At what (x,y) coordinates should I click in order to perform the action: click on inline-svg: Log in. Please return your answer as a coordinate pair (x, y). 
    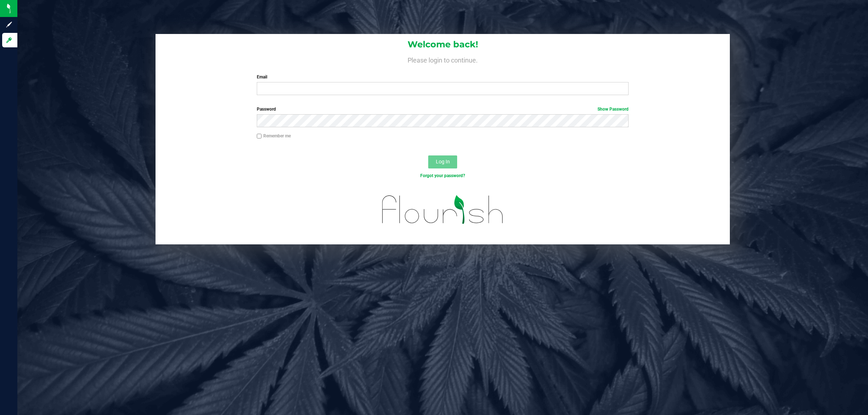
    Looking at the image, I should click on (9, 40).